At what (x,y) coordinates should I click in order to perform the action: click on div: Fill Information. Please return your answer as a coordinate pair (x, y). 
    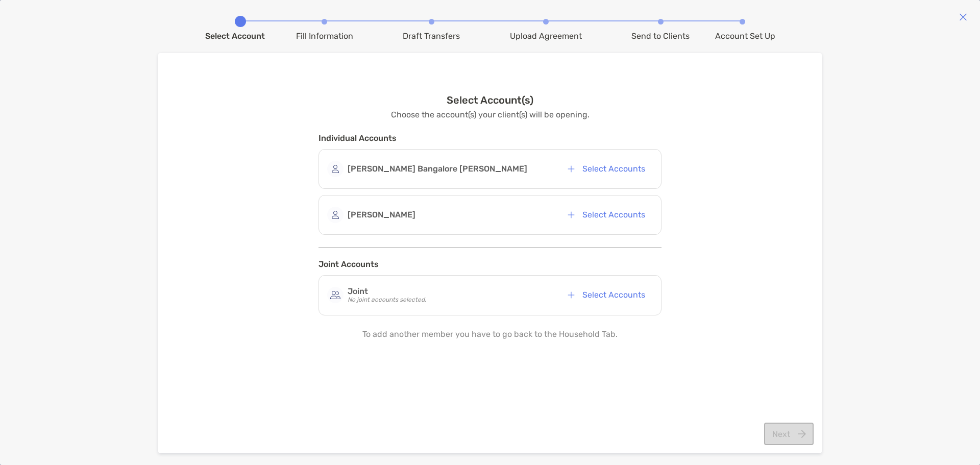
    Looking at the image, I should click on (325, 36).